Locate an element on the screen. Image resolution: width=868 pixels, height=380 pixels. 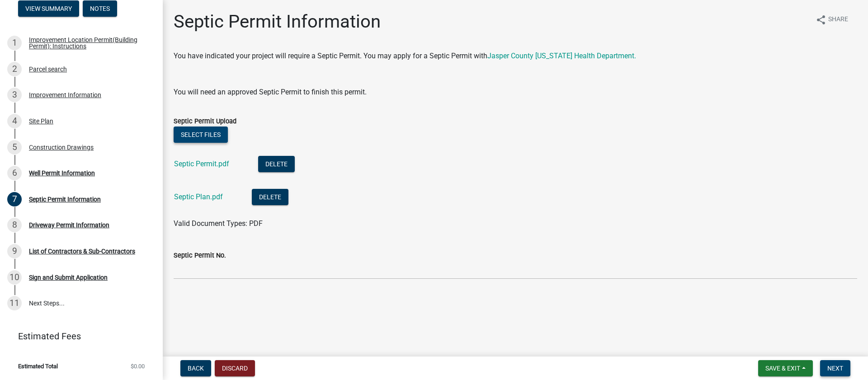
div: Septic Permit Information is located at coordinates (65, 199).